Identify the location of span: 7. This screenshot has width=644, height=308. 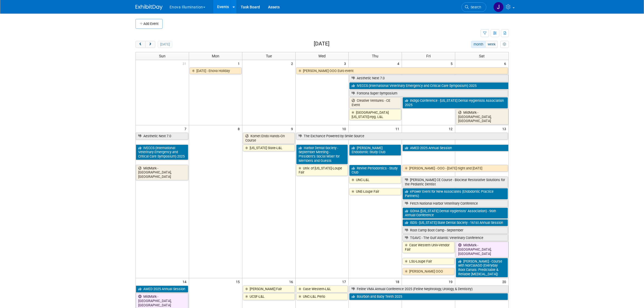
(186, 129).